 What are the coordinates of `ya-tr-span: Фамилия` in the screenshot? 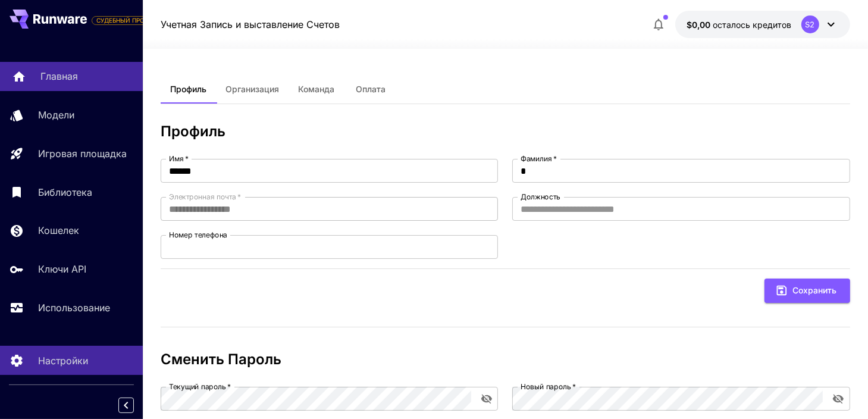 It's located at (536, 159).